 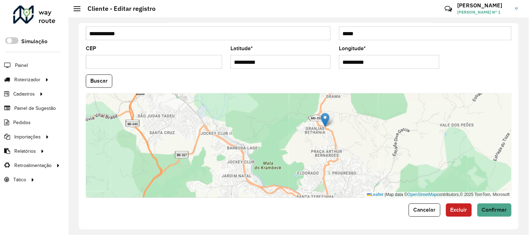 What do you see at coordinates (459, 210) in the screenshot?
I see `span: Excluir` at bounding box center [459, 210].